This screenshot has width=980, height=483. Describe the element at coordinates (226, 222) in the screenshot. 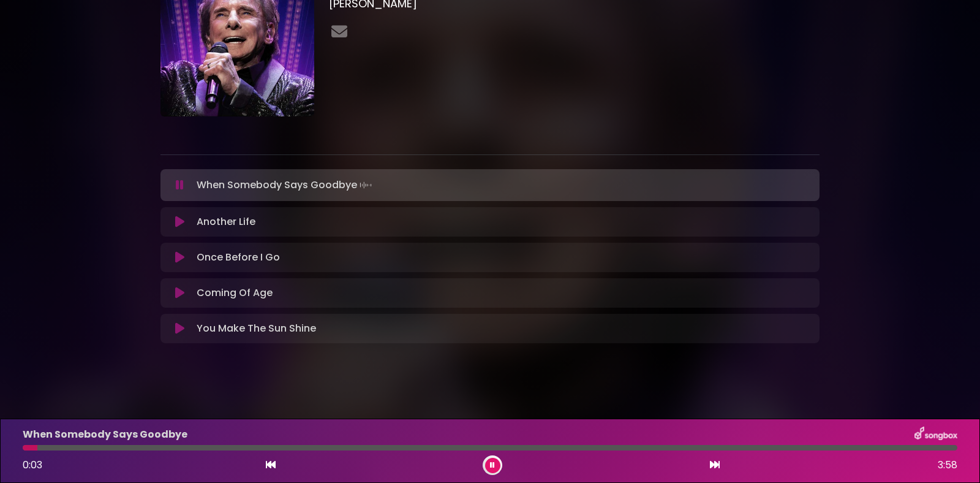

I see `p: Another Life` at that location.